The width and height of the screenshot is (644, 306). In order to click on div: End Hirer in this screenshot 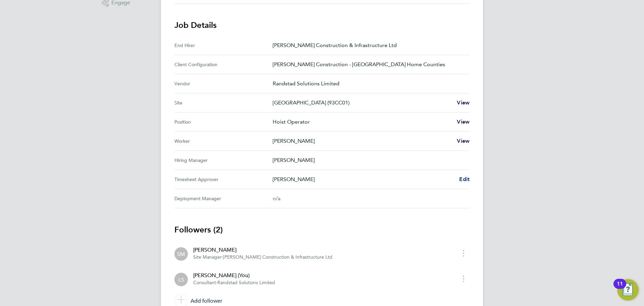, I will do `click(223, 45)`.